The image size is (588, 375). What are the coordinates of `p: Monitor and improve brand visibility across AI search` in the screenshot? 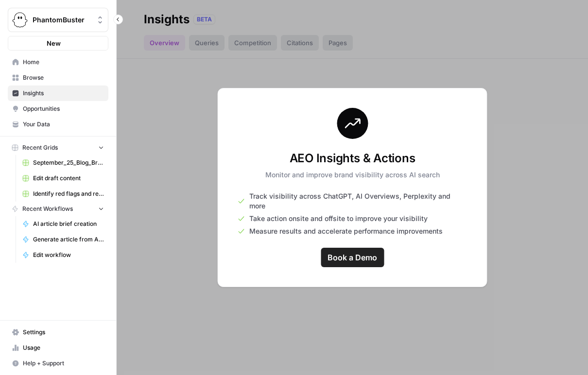 It's located at (352, 175).